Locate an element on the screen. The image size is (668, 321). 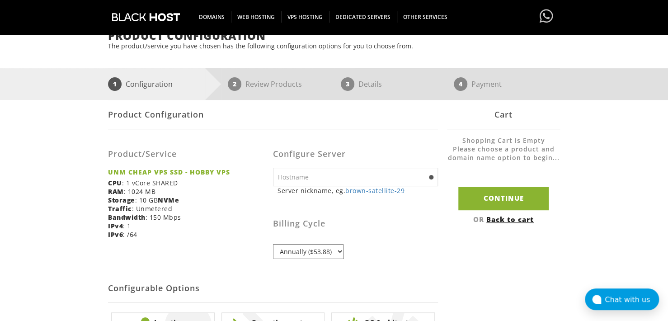
h1: Product Configuration is located at coordinates (334, 36).